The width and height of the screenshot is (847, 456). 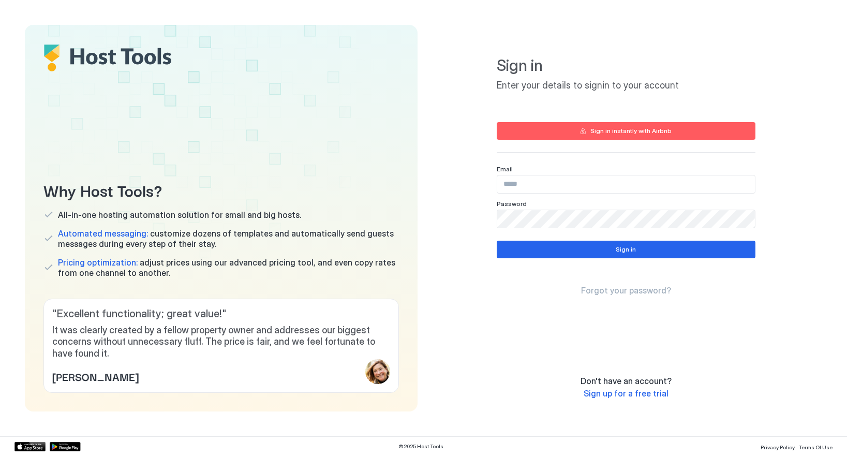 What do you see at coordinates (65, 446) in the screenshot?
I see `a: Google Play Store` at bounding box center [65, 446].